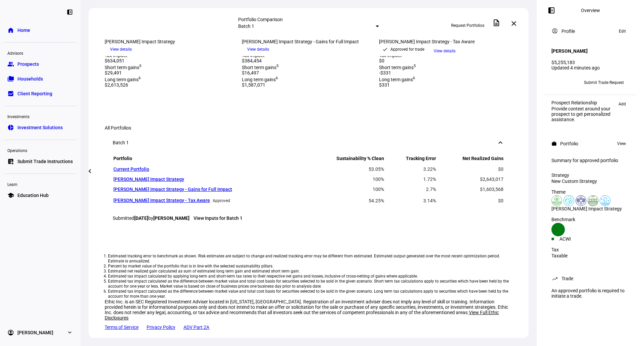 Image resolution: width=644 pixels, height=346 pixels. What do you see at coordinates (11, 332) in the screenshot?
I see `eth-mat-symbol: account_circle` at bounding box center [11, 332].